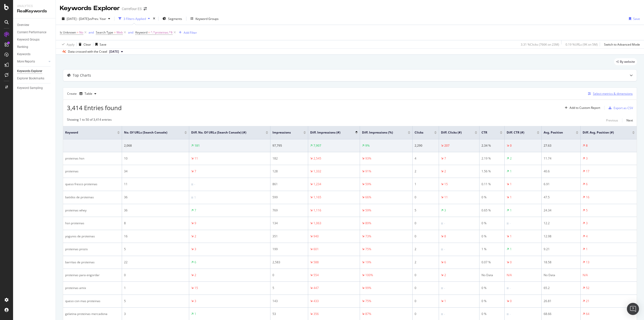  I want to click on div: 12.2, so click(561, 223).